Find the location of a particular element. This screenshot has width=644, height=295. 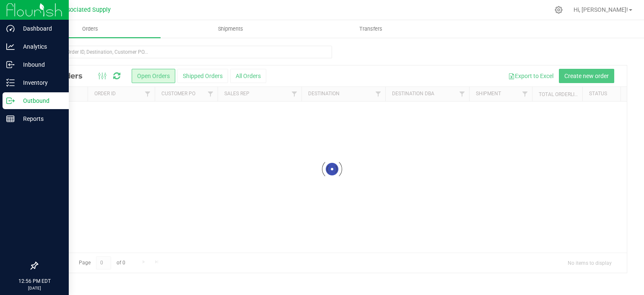

p: Reports is located at coordinates (40, 119).